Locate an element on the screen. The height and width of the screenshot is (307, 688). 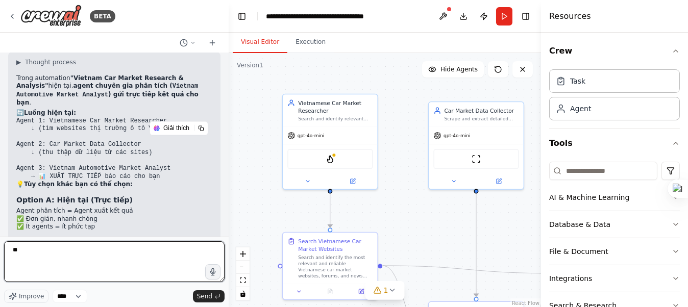
img: ScrapeWebsiteTool is located at coordinates (476, 159).